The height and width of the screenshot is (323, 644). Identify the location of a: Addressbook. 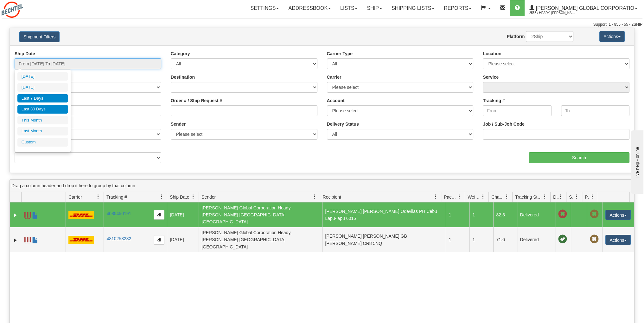
(310, 8).